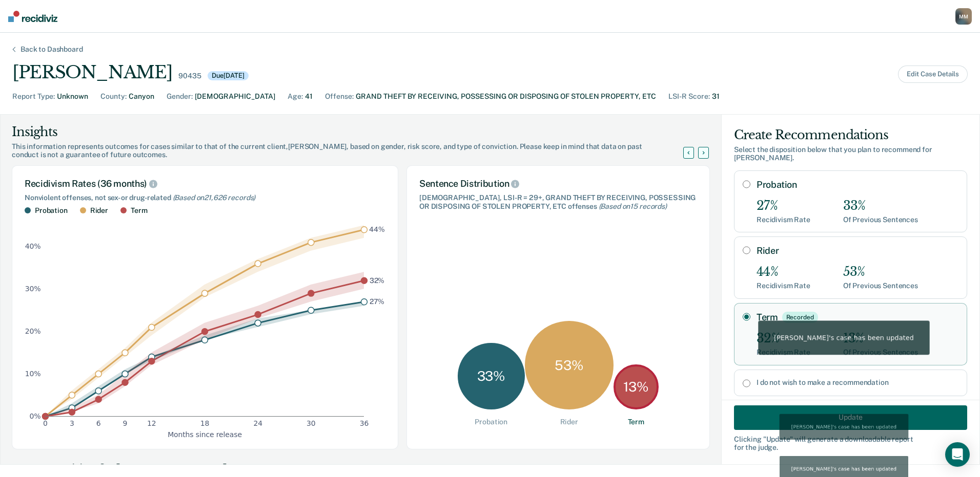 This screenshot has height=477, width=980. What do you see at coordinates (72, 424) in the screenshot?
I see `text: 3` at bounding box center [72, 424].